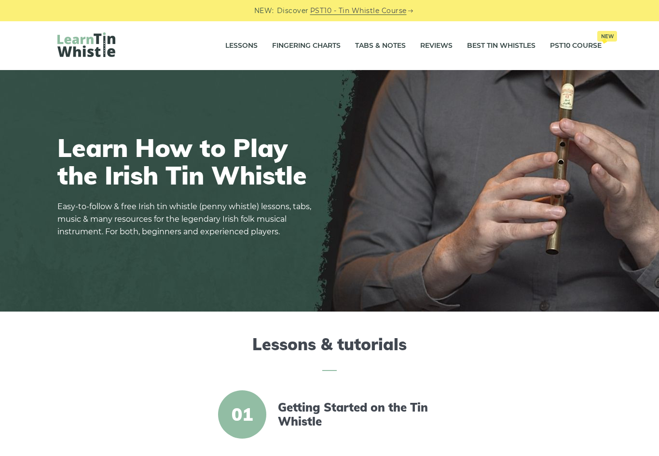 The image size is (659, 456). What do you see at coordinates (576, 46) in the screenshot?
I see `a: PST10 CourseNew` at bounding box center [576, 46].